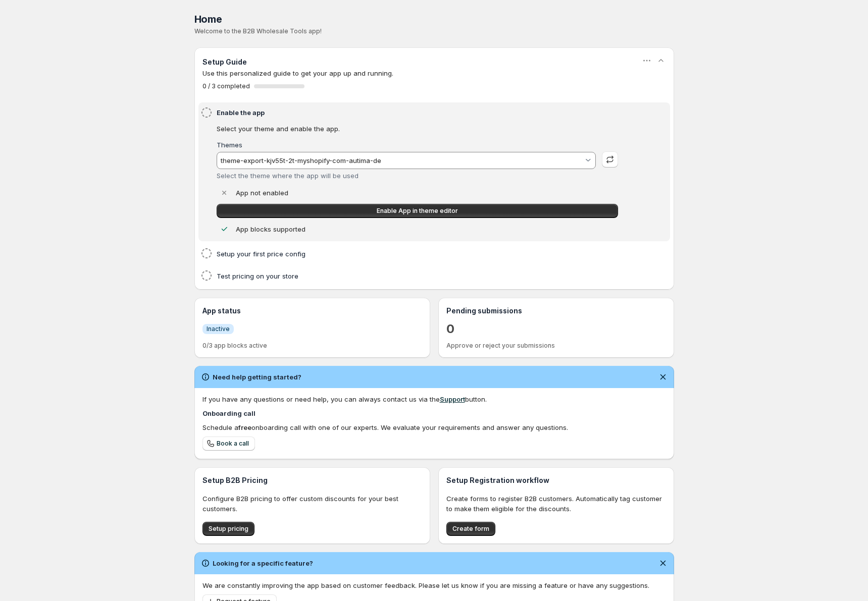 The width and height of the screenshot is (868, 601). What do you see at coordinates (417, 211) in the screenshot?
I see `a: Enable App in theme editor` at bounding box center [417, 211].